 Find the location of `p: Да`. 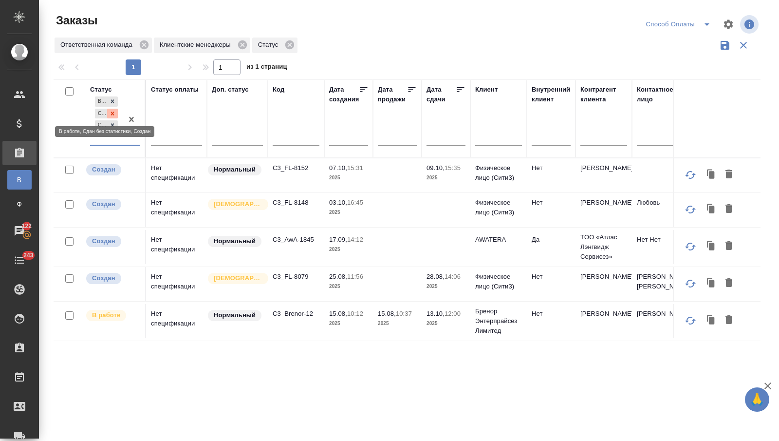

p: Да is located at coordinates (551, 240).